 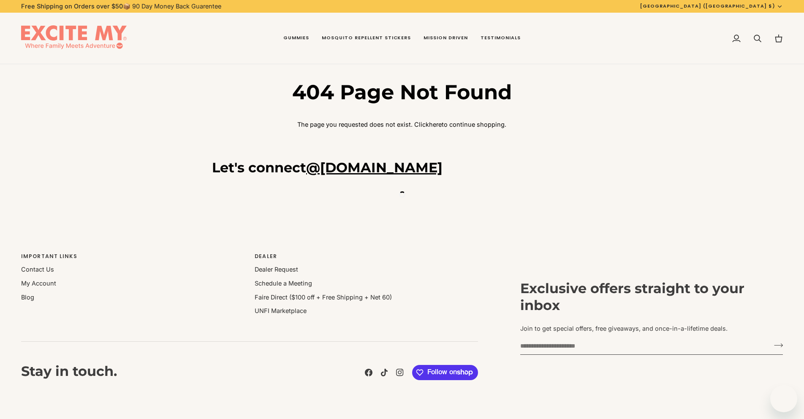 What do you see at coordinates (38, 269) in the screenshot?
I see `a: Contact Us` at bounding box center [38, 269].